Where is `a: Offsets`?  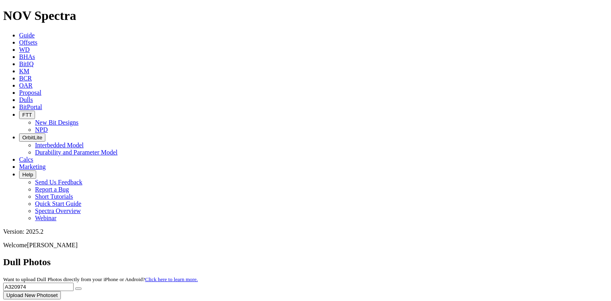 a: Offsets is located at coordinates (28, 42).